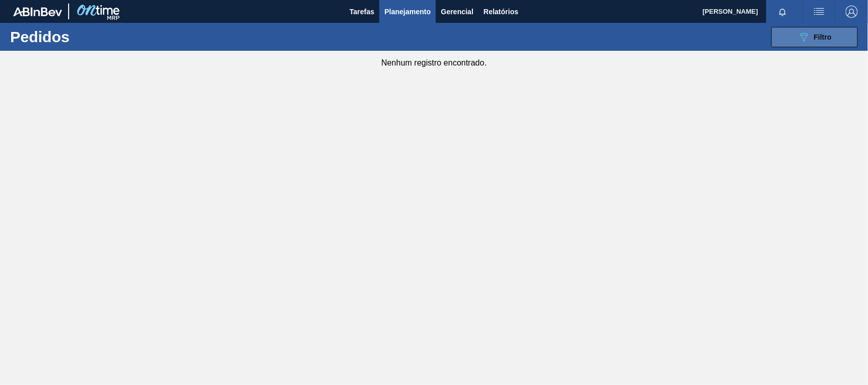  What do you see at coordinates (408, 12) in the screenshot?
I see `span: Planejamento` at bounding box center [408, 12].